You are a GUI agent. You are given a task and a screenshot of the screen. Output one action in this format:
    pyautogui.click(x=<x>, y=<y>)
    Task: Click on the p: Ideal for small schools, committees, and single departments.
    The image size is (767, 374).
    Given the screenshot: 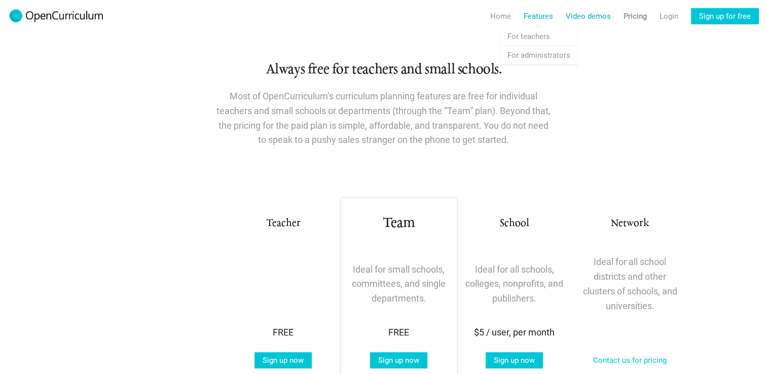 What is the action you would take?
    pyautogui.click(x=399, y=284)
    